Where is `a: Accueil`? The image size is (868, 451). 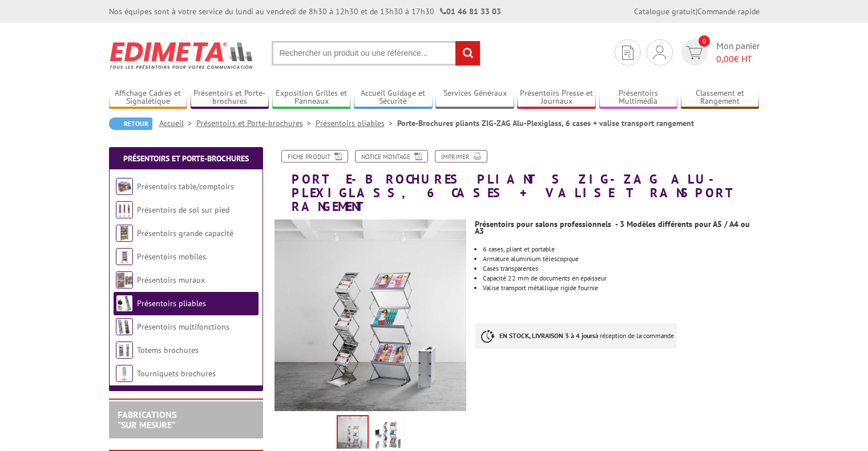 a: Accueil is located at coordinates (177, 123).